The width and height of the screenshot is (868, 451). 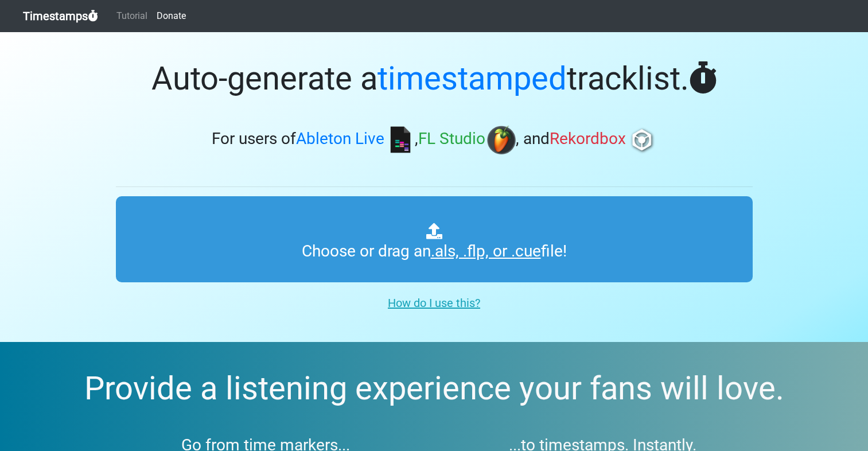 What do you see at coordinates (434, 79) in the screenshot?
I see `h1: Auto-generate a tracklist.` at bounding box center [434, 79].